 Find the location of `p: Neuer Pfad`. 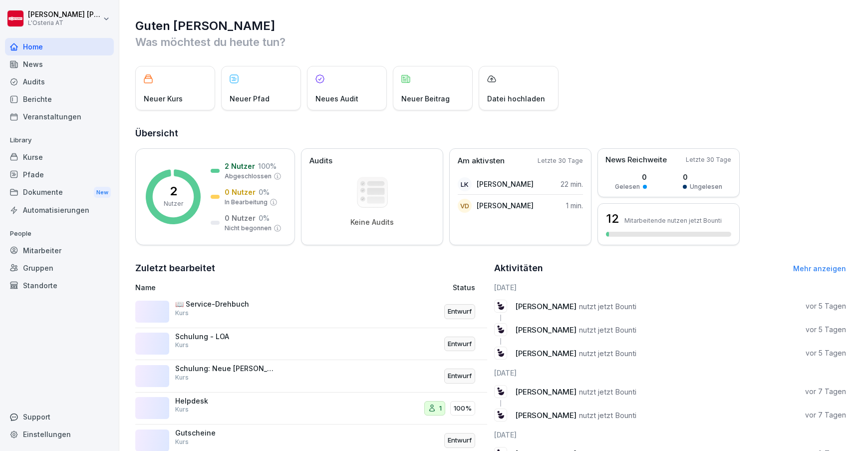

p: Neuer Pfad is located at coordinates (250, 98).